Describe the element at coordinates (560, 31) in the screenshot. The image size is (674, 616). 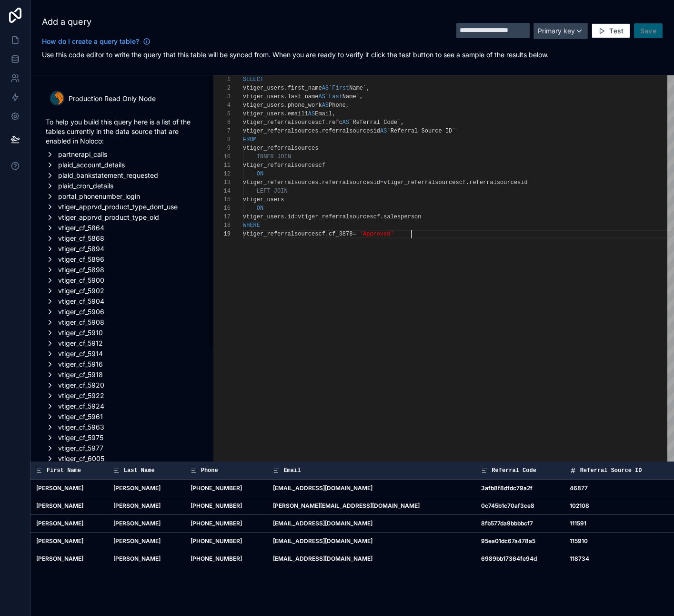
I see `button: Primary key` at that location.